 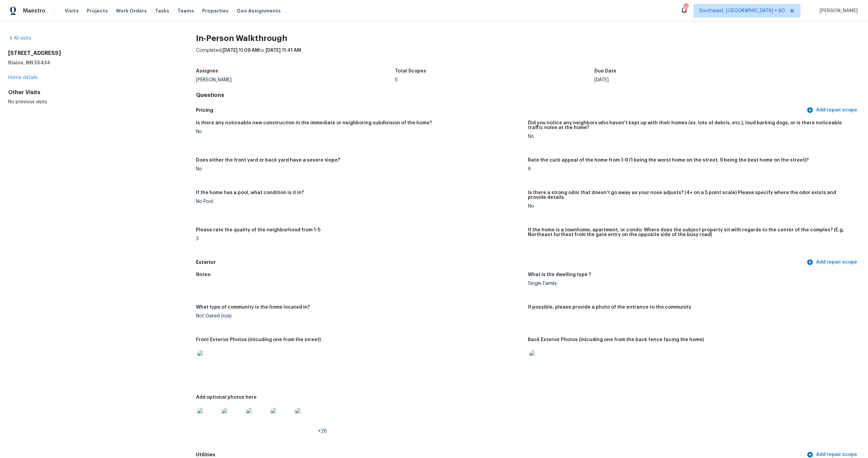 What do you see at coordinates (162, 11) in the screenshot?
I see `span: Tasks` at bounding box center [162, 11].